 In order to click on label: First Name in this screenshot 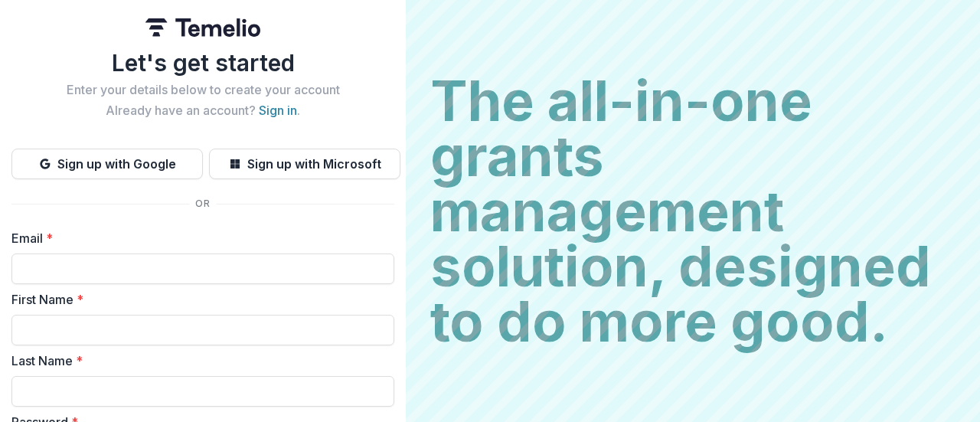, I will do `click(198, 299)`.